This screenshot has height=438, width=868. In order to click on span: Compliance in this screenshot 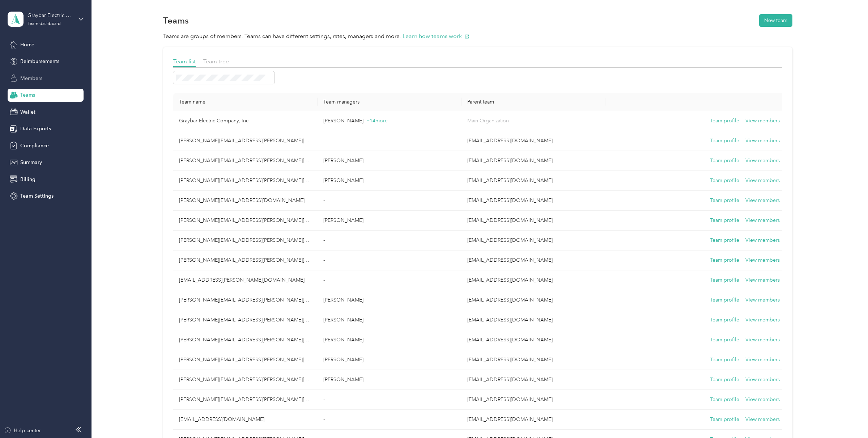, I will do `click(34, 145)`.